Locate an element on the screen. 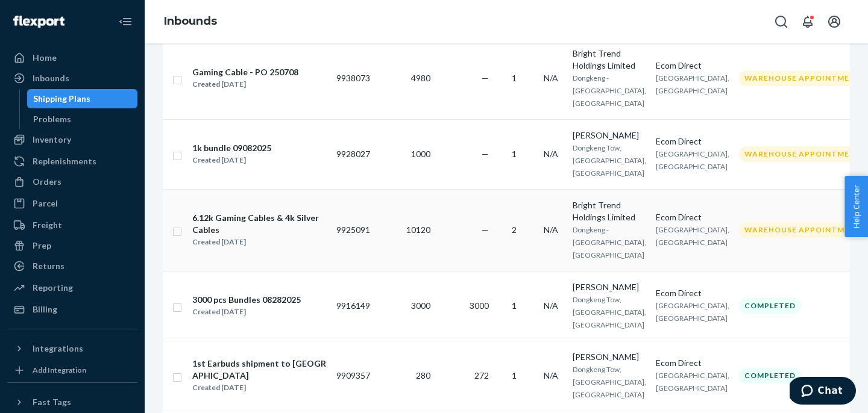  div: Integrations is located at coordinates (58, 349).